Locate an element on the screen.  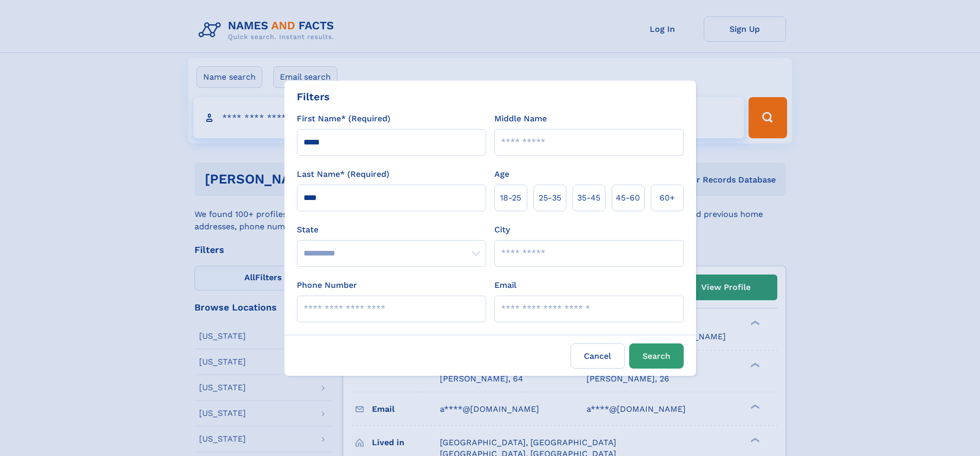
span: 35‑45 is located at coordinates (589, 198).